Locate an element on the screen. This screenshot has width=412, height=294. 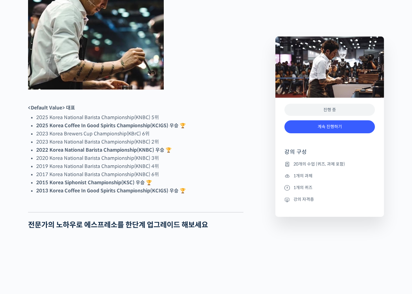
a: 홈 is located at coordinates (21, 199).